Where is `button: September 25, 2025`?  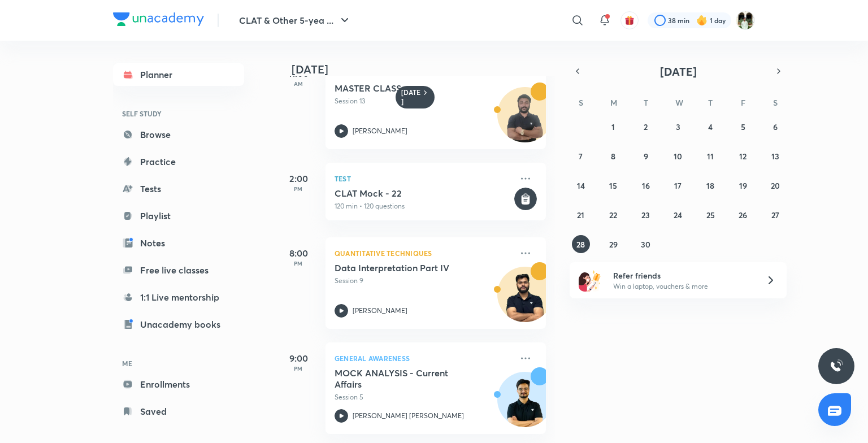
button: September 25, 2025 is located at coordinates (710, 215).